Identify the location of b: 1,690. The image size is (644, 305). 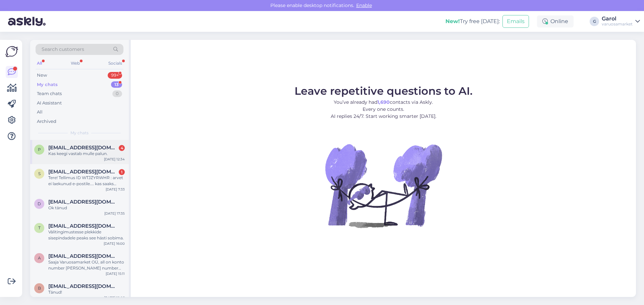
(384, 102).